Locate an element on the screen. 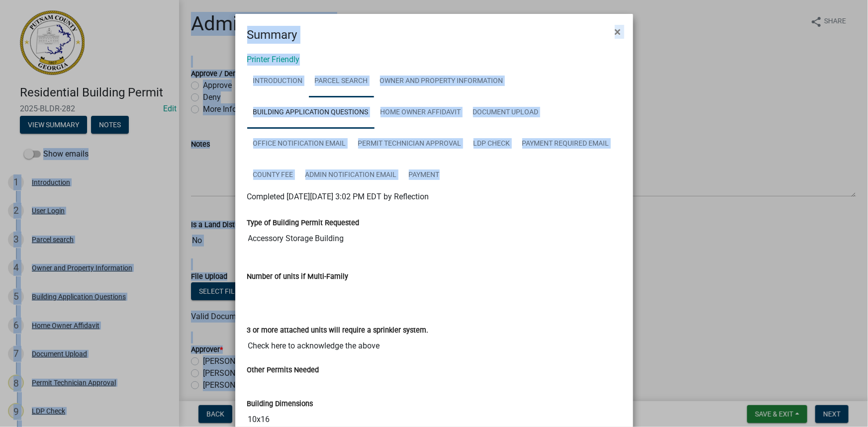 This screenshot has height=427, width=868. a: County Fee is located at coordinates (273, 175).